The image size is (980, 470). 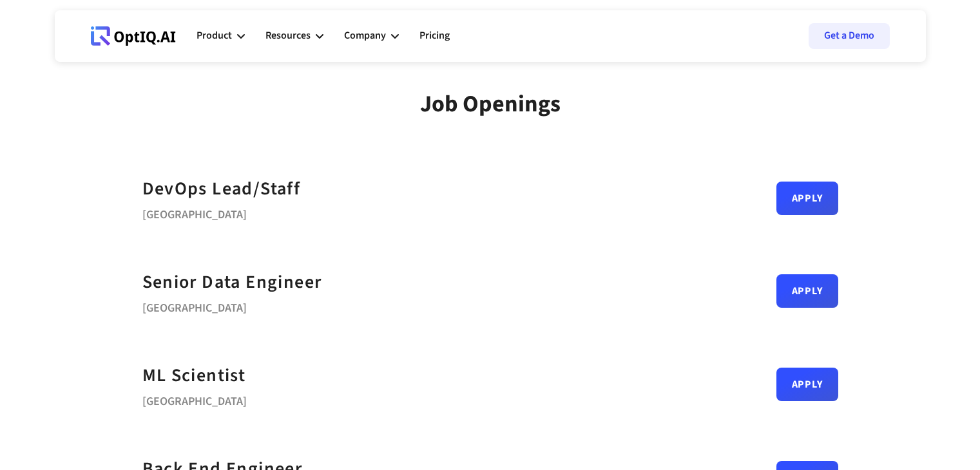 What do you see at coordinates (434, 36) in the screenshot?
I see `a: Pricing` at bounding box center [434, 36].